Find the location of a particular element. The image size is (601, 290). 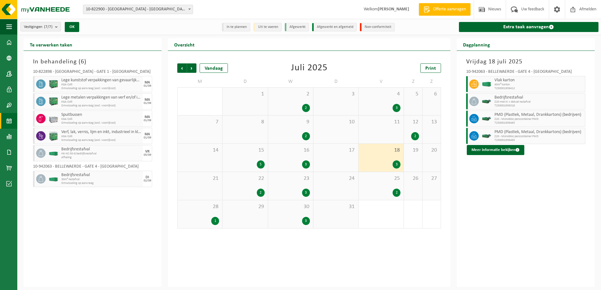

span: 11 is located at coordinates (381, 122).